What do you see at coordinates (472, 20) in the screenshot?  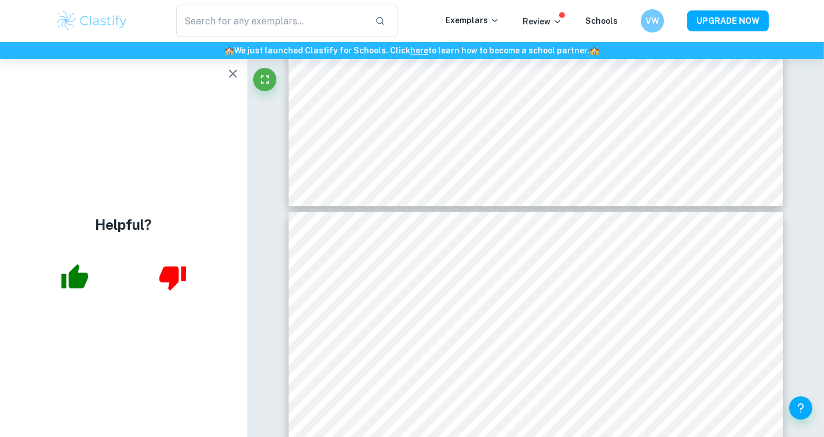 I see `p: Exemplars` at bounding box center [472, 20].